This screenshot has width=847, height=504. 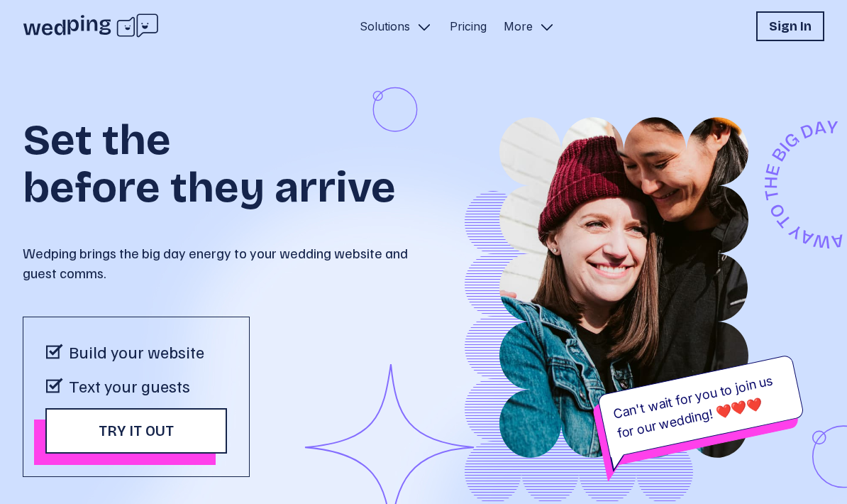 I want to click on button: Sign In, so click(x=790, y=26).